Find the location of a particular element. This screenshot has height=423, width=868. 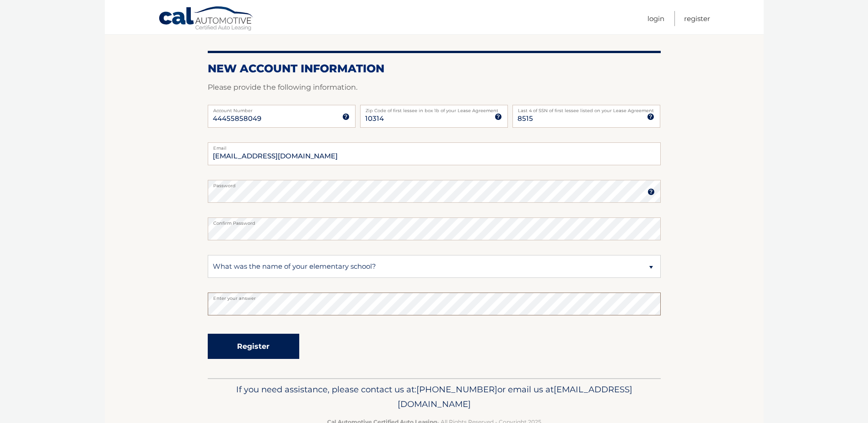

label: Zip Code of first lessee in box 1b of your Lease Agreement is located at coordinates (434, 108).